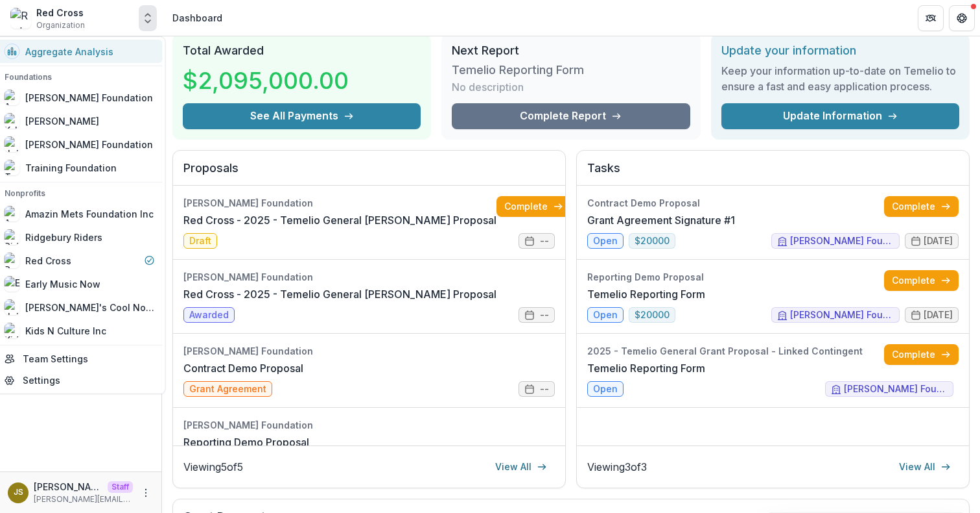 The height and width of the screenshot is (513, 980). I want to click on button: Get Help, so click(962, 18).